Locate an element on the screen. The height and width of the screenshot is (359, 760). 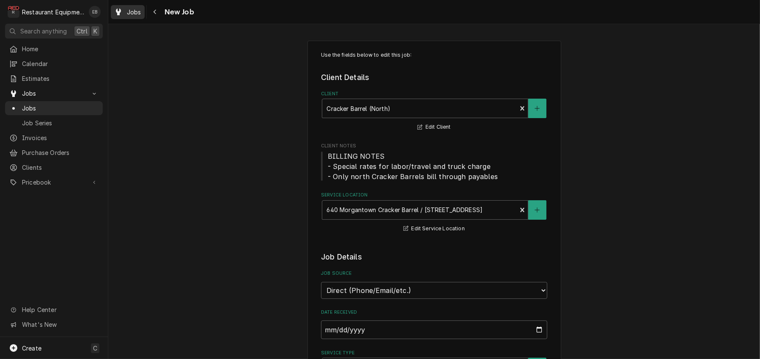
div: Date Received is located at coordinates (434, 324).